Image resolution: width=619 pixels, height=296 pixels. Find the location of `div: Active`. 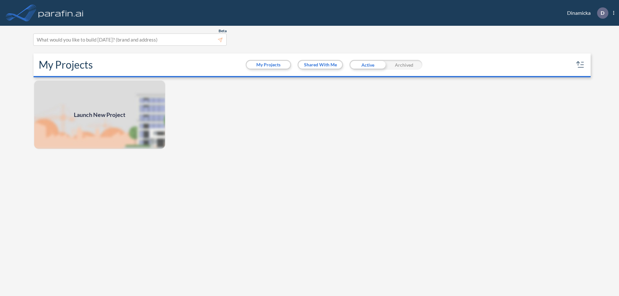

div: Active is located at coordinates (367, 65).